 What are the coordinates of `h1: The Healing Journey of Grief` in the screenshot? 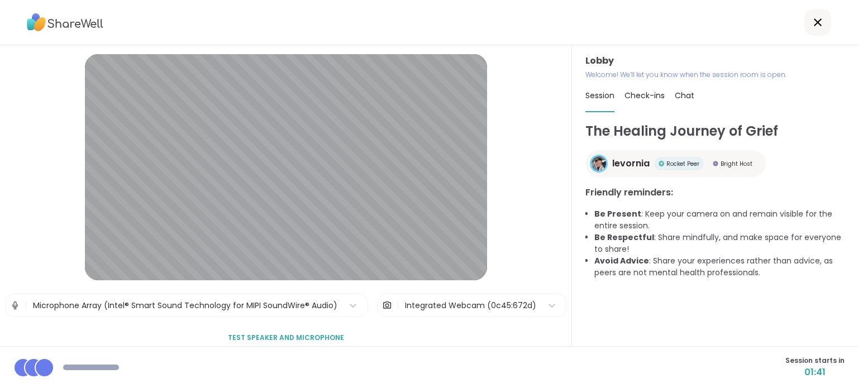 It's located at (715, 131).